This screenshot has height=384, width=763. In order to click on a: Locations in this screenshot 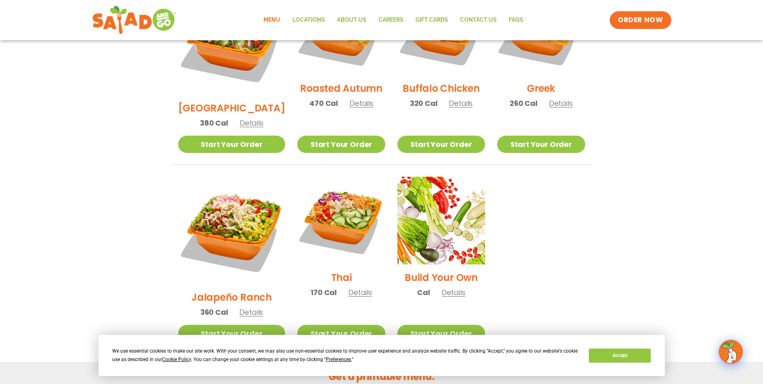, I will do `click(309, 20)`.